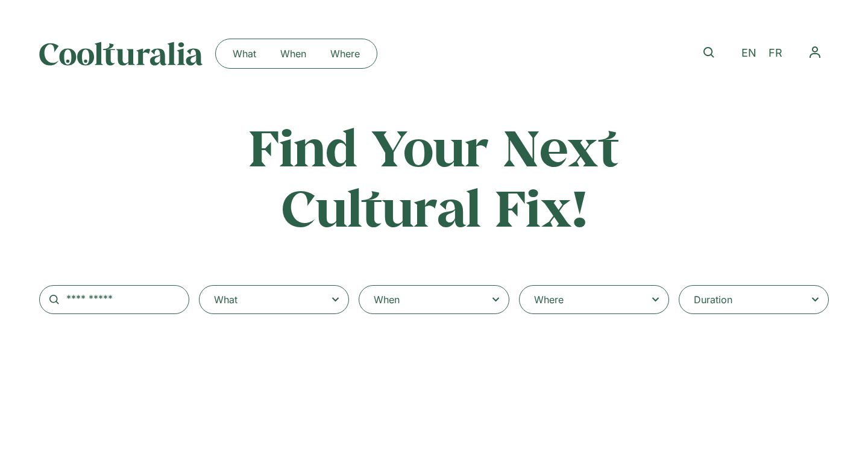 The image size is (868, 472). What do you see at coordinates (815, 52) in the screenshot?
I see `button: Menu Toggle` at bounding box center [815, 52].